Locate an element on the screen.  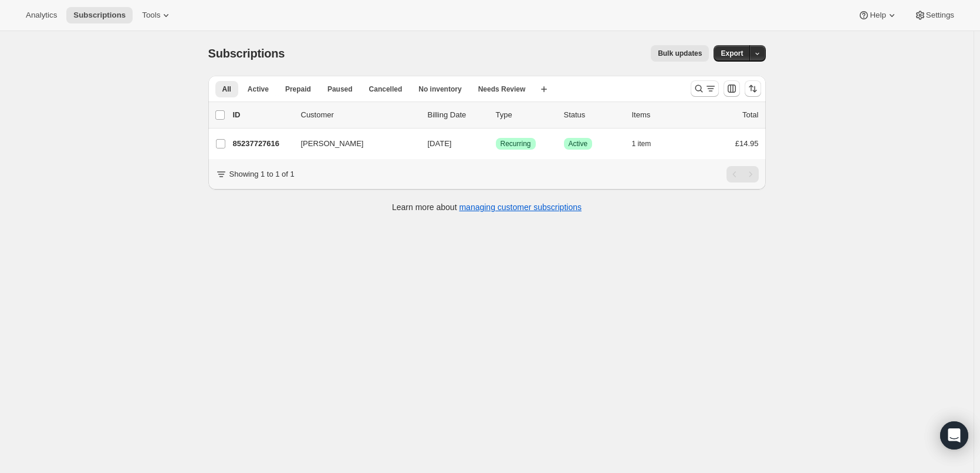
span: Help is located at coordinates (877, 15).